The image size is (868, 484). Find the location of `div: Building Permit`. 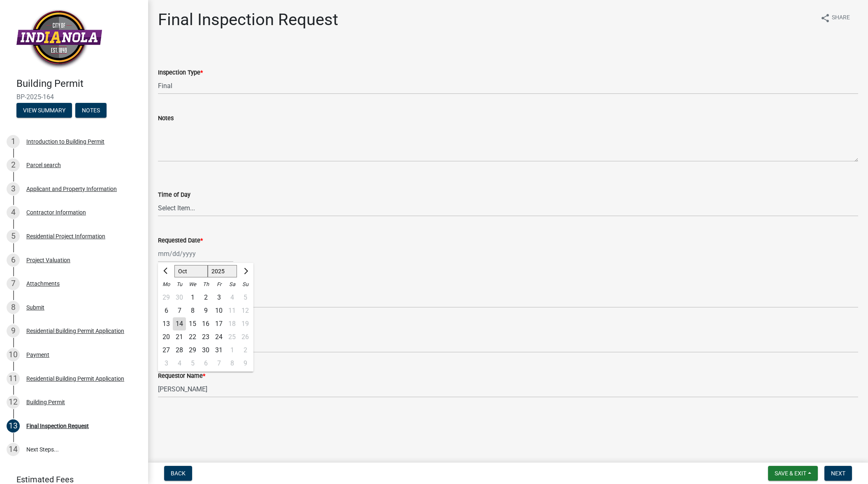

div: Building Permit is located at coordinates (46, 402).